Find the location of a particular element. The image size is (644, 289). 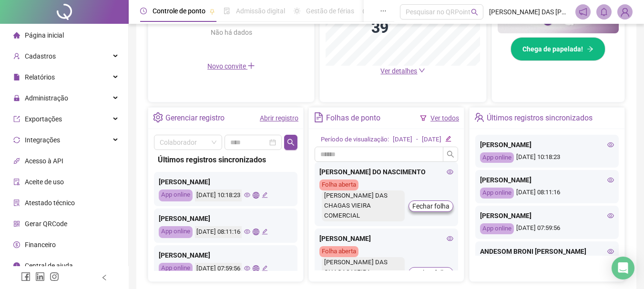

span: Gestão de férias is located at coordinates (330, 11).